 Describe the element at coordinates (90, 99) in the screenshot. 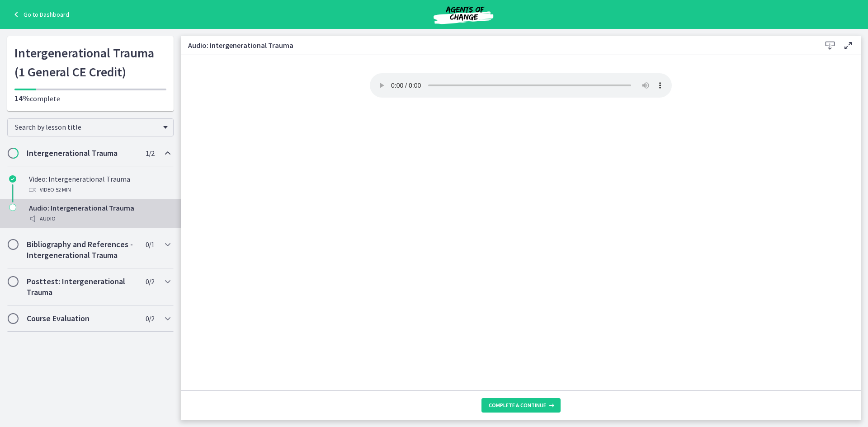

I see `p: complete` at that location.